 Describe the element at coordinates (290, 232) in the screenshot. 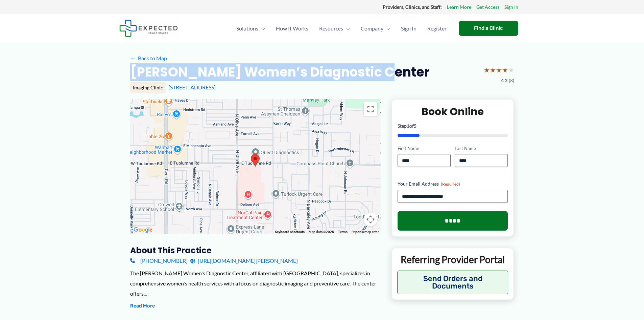

I see `button: Keyboard shortcuts` at that location.